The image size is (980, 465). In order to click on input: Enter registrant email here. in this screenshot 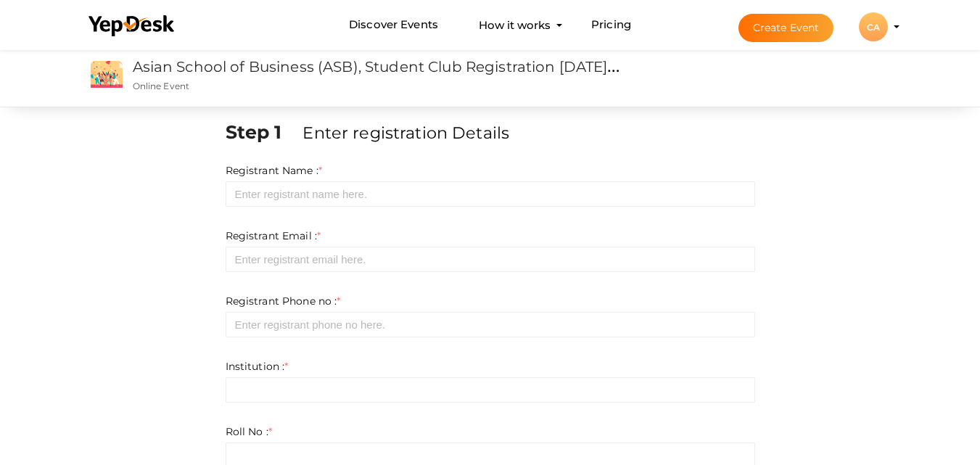, I will do `click(490, 259)`.